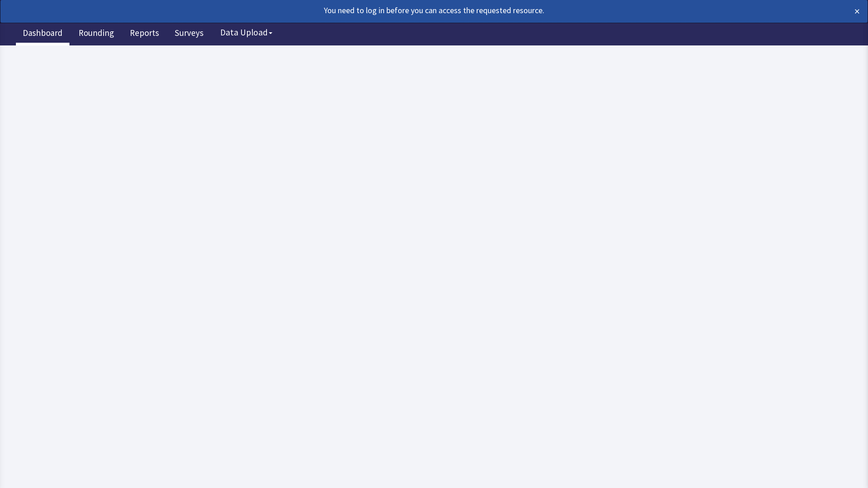 This screenshot has width=868, height=488. I want to click on div: You need to log in before you can access the requested resource., so click(391, 10).